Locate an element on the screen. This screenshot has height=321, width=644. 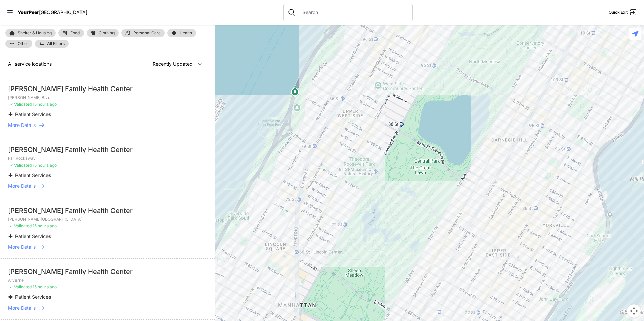
a: Personal Care is located at coordinates (143, 33).